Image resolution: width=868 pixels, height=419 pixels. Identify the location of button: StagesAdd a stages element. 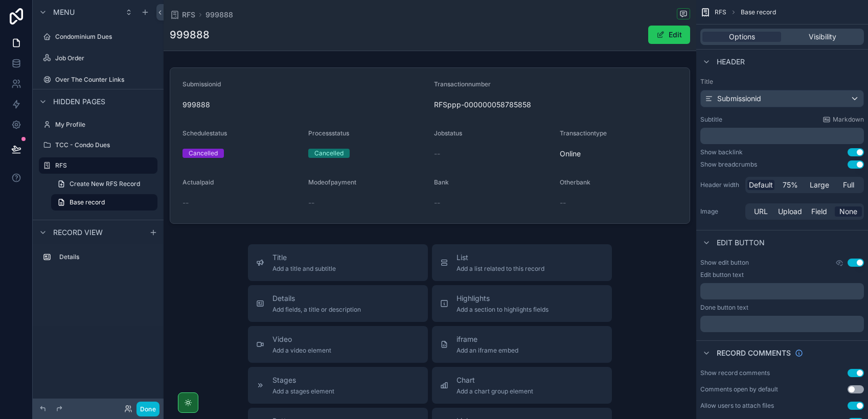
(338, 386).